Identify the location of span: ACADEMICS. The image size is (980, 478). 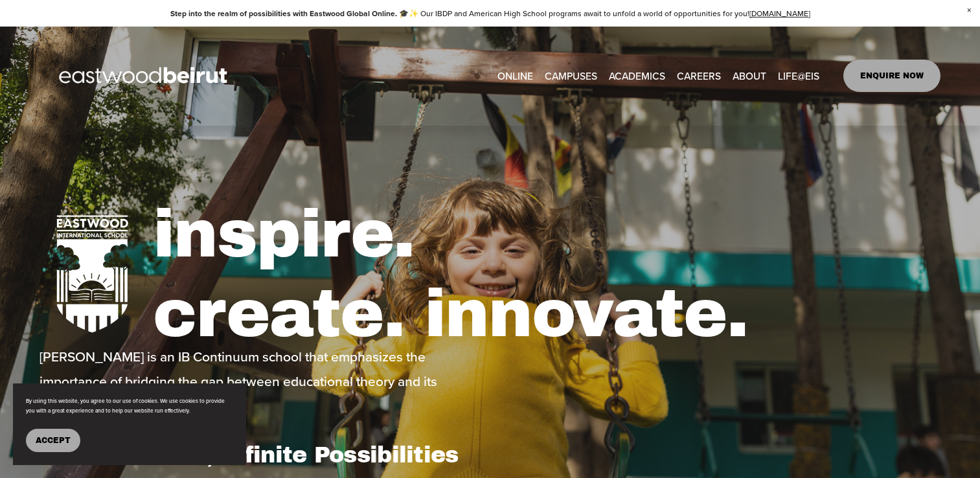
(637, 76).